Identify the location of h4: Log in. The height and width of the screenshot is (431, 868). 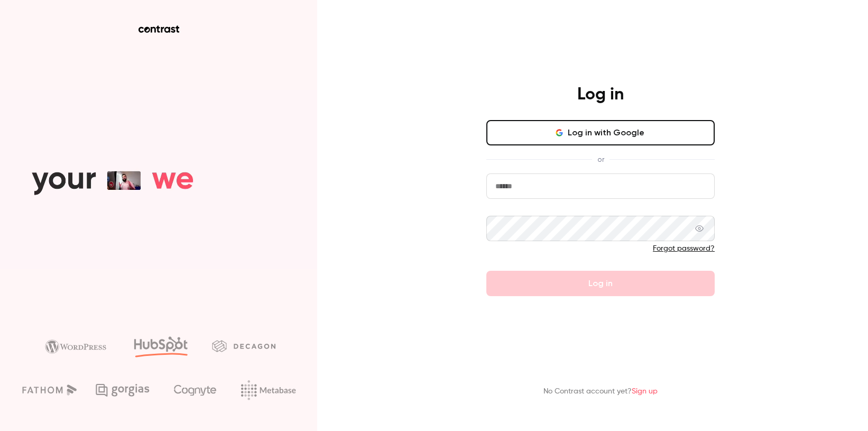
(600, 95).